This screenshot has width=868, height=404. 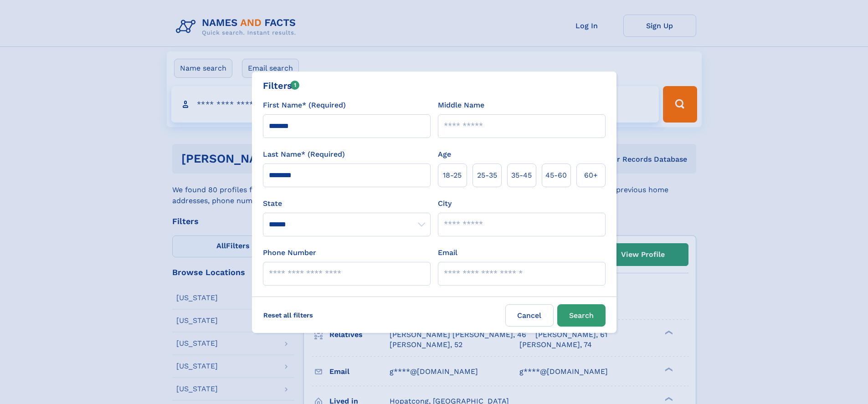 I want to click on label: First Name* (Required), so click(x=304, y=105).